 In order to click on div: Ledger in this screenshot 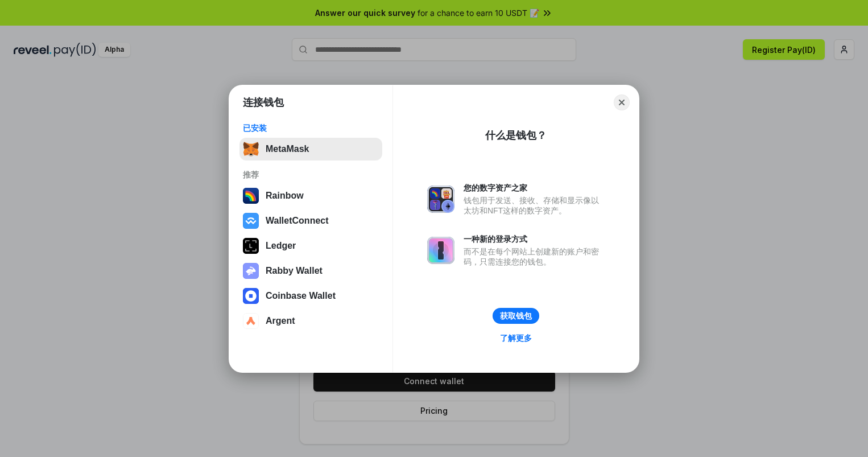, I will do `click(280, 246)`.